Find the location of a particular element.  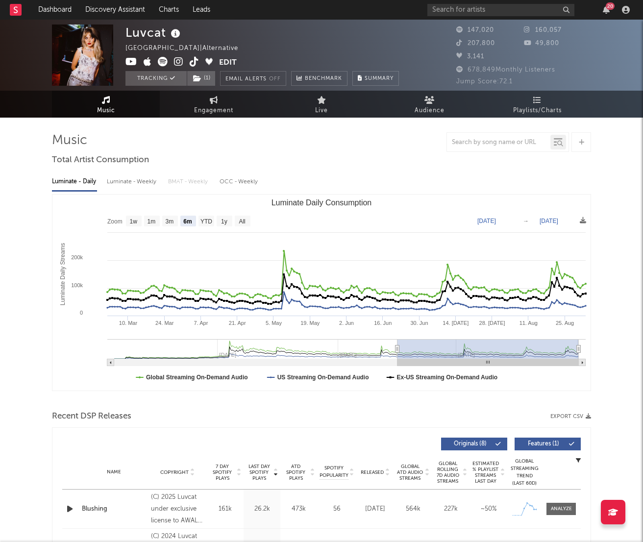

span: 678,849 Monthly Listeners is located at coordinates (506, 70).